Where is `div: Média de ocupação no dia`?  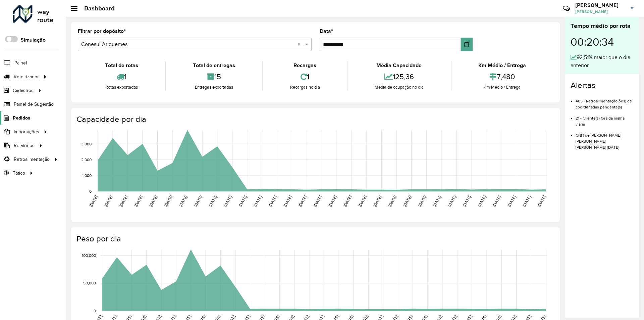 div: Média de ocupação no dia is located at coordinates (399, 87).